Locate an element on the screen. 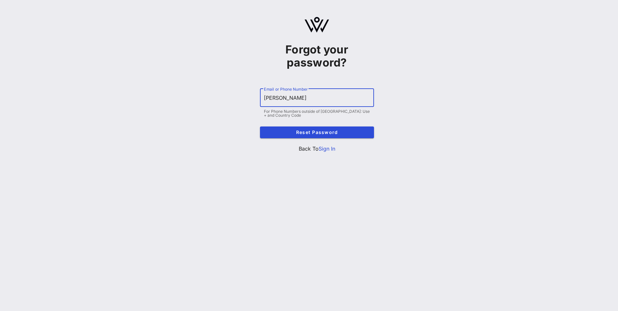 This screenshot has height=311, width=618. button: Reset Password is located at coordinates (317, 132).